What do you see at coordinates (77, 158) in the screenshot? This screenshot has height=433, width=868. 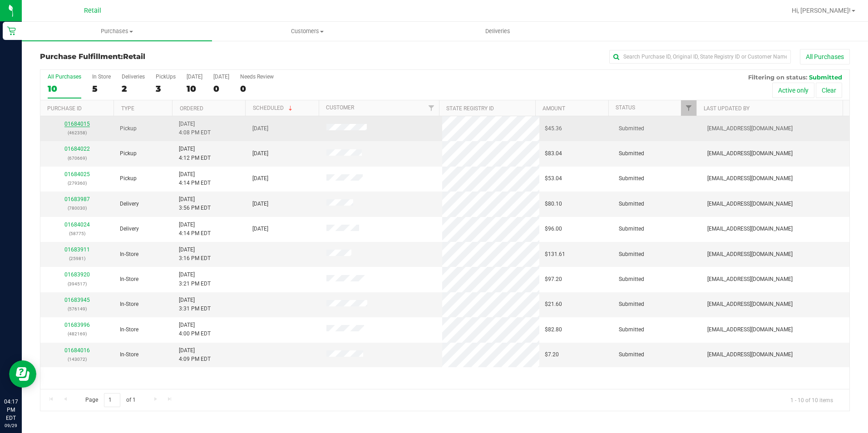 I see `p: (670669)` at bounding box center [77, 158].